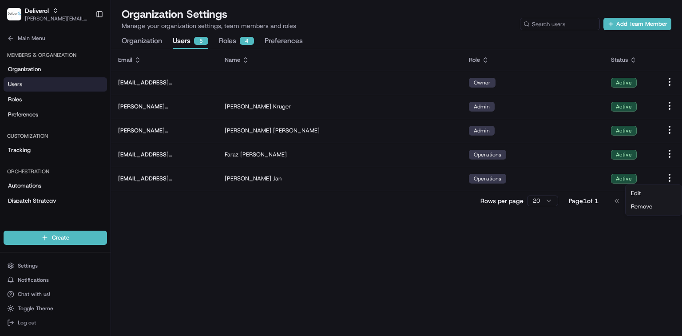 The width and height of the screenshot is (682, 336). Describe the element at coordinates (15, 84) in the screenshot. I see `span: Users` at that location.